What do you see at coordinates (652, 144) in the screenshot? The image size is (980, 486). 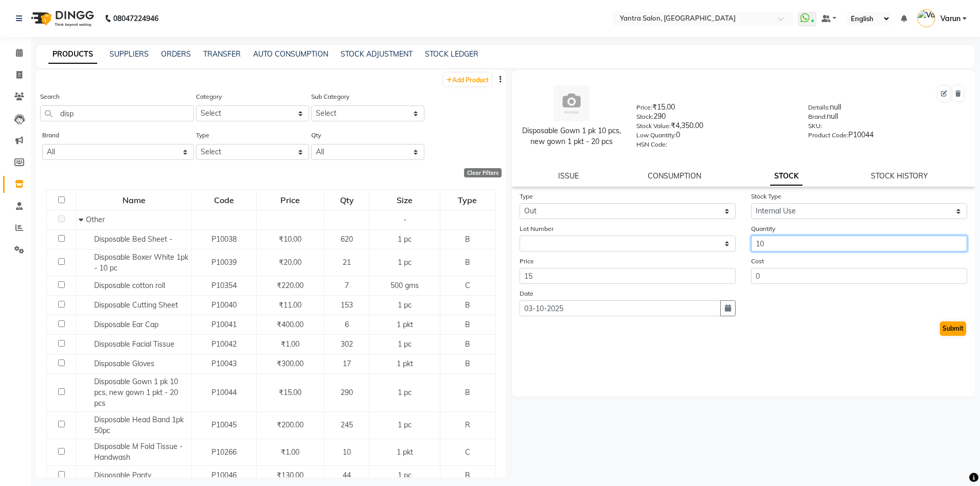 I see `label: HSN Code:` at bounding box center [652, 144].